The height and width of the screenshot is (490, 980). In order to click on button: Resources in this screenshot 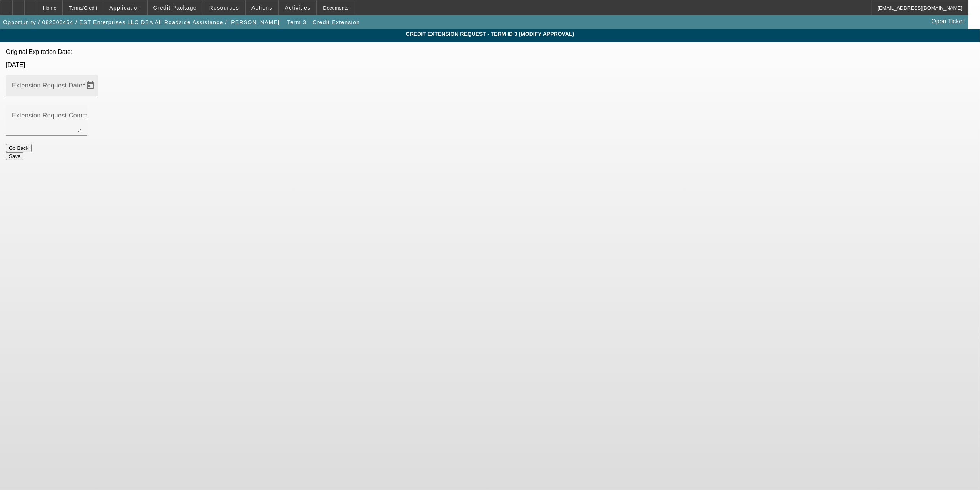, I will do `click(225, 8)`.